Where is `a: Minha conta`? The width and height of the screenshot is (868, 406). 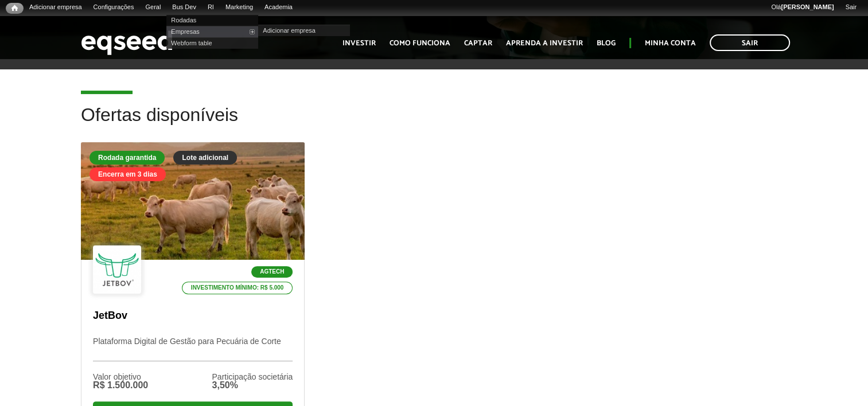
a: Minha conta is located at coordinates (670, 43).